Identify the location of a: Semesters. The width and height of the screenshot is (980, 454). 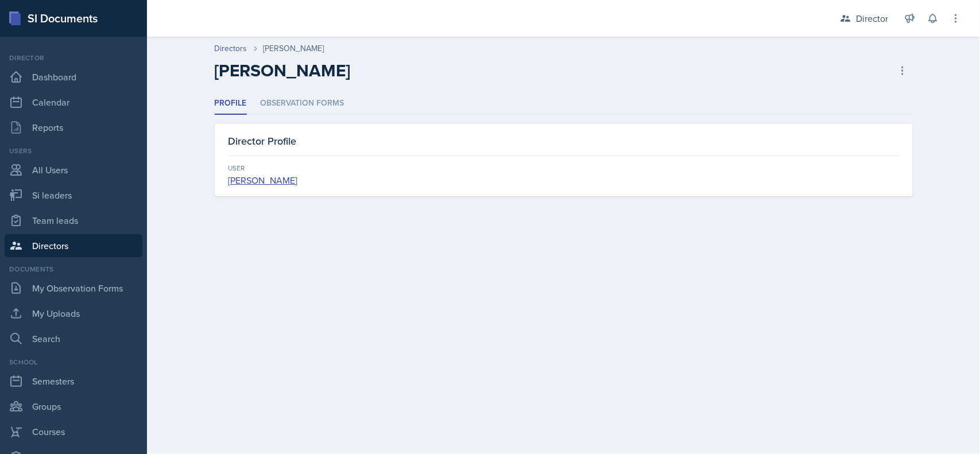
(73, 381).